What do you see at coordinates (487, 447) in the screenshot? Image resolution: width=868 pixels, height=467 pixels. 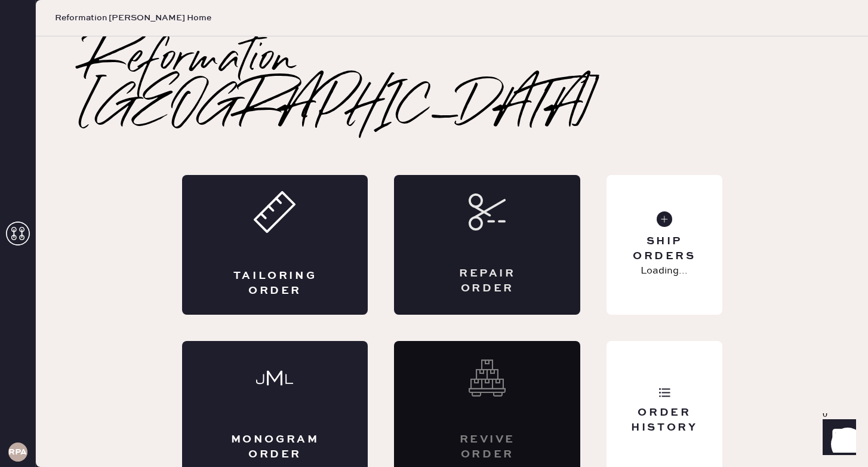 I see `div: Revive order` at bounding box center [487, 447].